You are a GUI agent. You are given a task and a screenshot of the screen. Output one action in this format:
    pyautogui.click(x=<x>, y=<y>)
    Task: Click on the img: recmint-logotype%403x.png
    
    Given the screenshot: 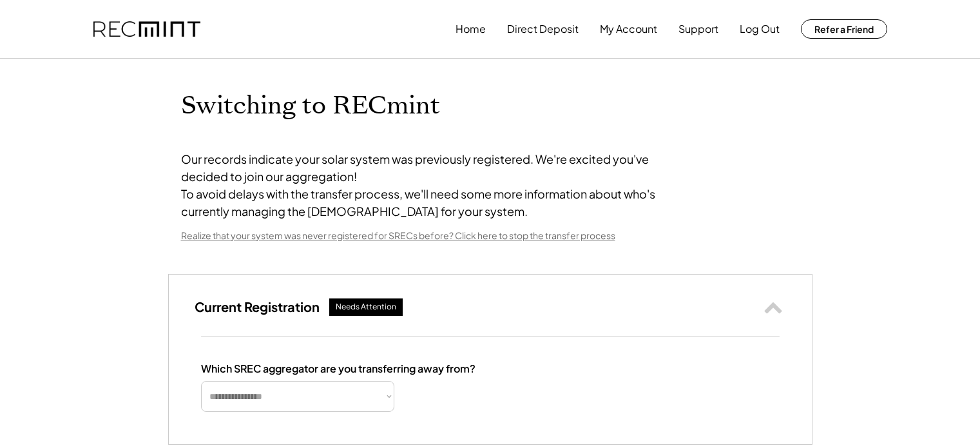 What is the action you would take?
    pyautogui.click(x=147, y=29)
    